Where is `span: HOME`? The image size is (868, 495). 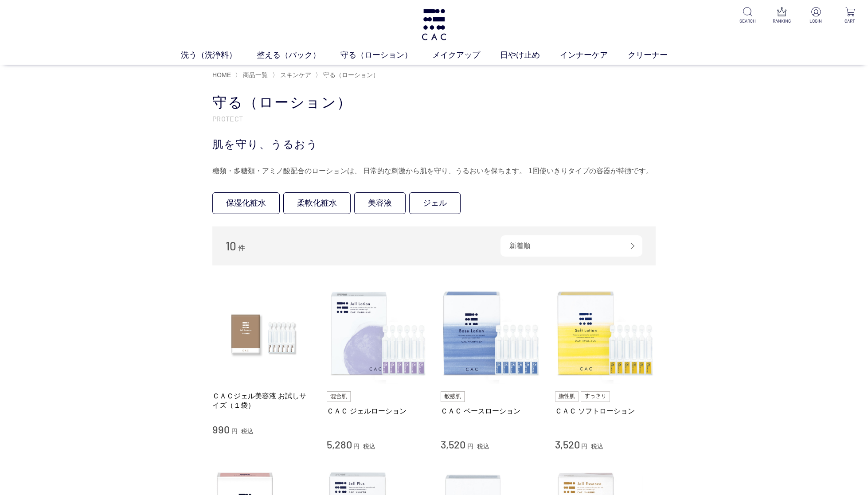 span: HOME is located at coordinates (222, 75).